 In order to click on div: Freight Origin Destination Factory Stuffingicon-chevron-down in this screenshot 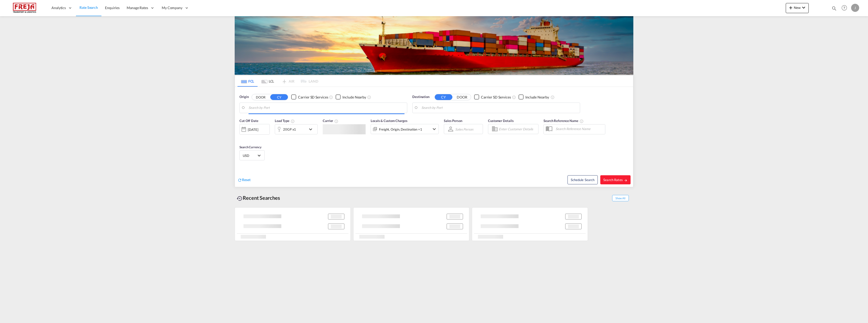, I will do `click(405, 129)`.